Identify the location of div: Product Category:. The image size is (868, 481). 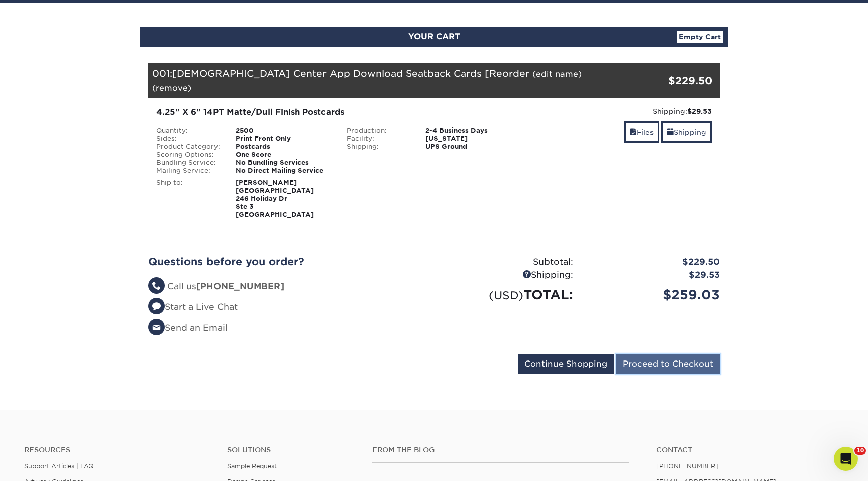
(188, 147).